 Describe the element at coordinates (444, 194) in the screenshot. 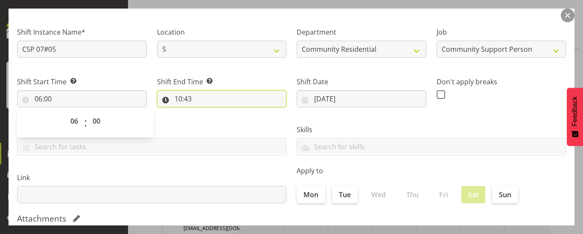

I see `label: Fri` at that location.